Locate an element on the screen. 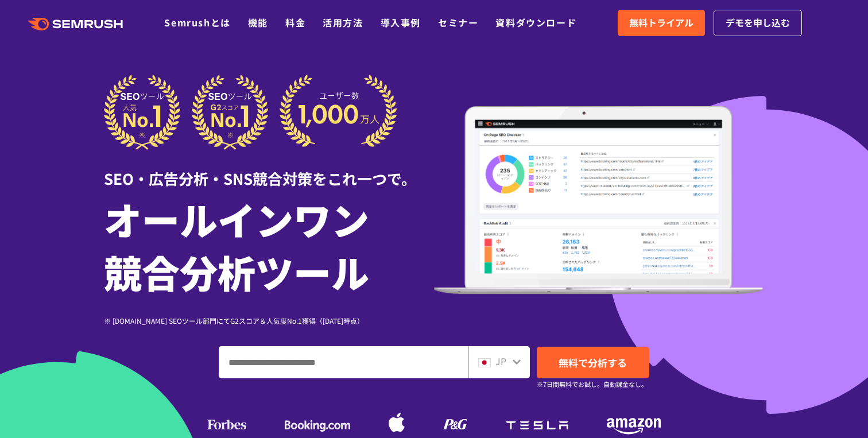 The height and width of the screenshot is (438, 868). small: ※7日間無料でお試し。自動課金なし。 is located at coordinates (592, 384).